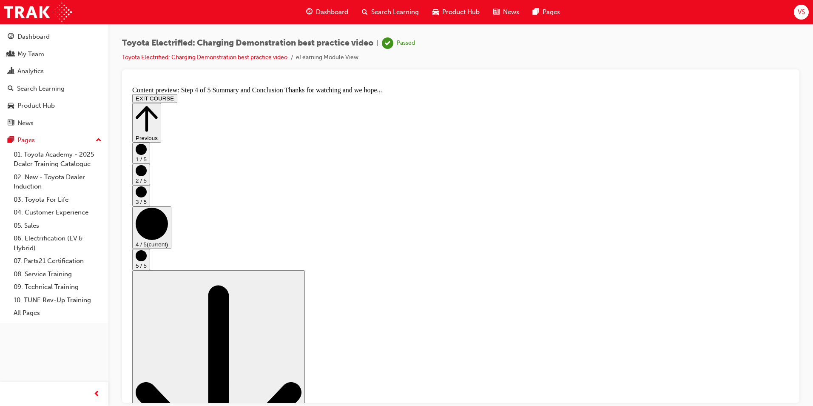 The height and width of the screenshot is (406, 813). What do you see at coordinates (511, 12) in the screenshot?
I see `span: News` at bounding box center [511, 12].